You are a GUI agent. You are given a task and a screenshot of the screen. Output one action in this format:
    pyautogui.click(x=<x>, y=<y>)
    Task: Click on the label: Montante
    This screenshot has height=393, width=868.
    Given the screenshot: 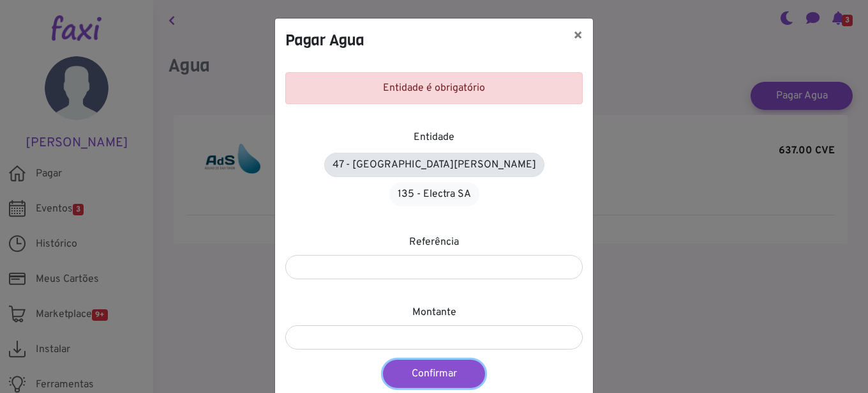 What is the action you would take?
    pyautogui.click(x=434, y=313)
    